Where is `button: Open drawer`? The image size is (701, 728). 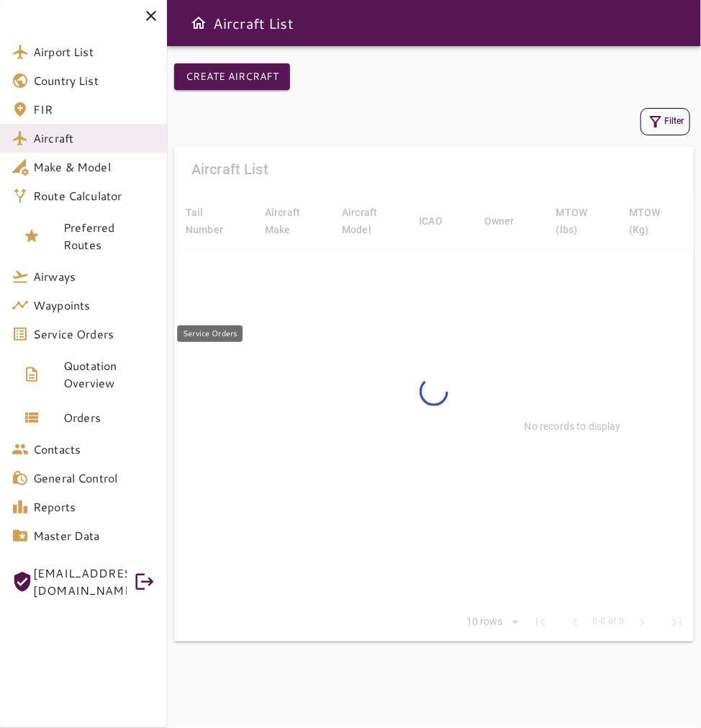 button: Open drawer is located at coordinates (198, 23).